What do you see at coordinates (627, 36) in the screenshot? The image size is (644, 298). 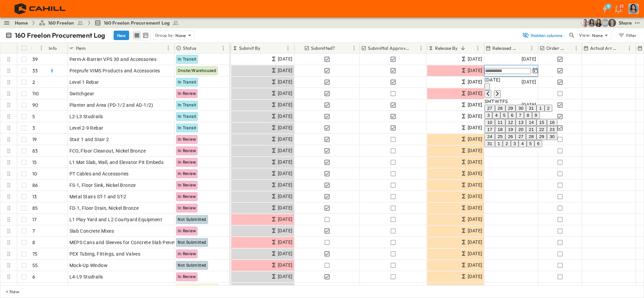 I see `div: Filter` at bounding box center [627, 36].